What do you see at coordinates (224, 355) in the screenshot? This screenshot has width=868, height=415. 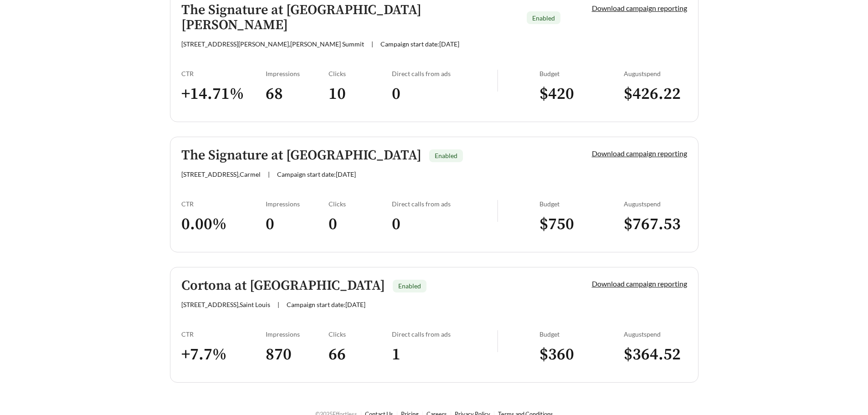 I see `h3: + 7.7 %` at bounding box center [224, 355].